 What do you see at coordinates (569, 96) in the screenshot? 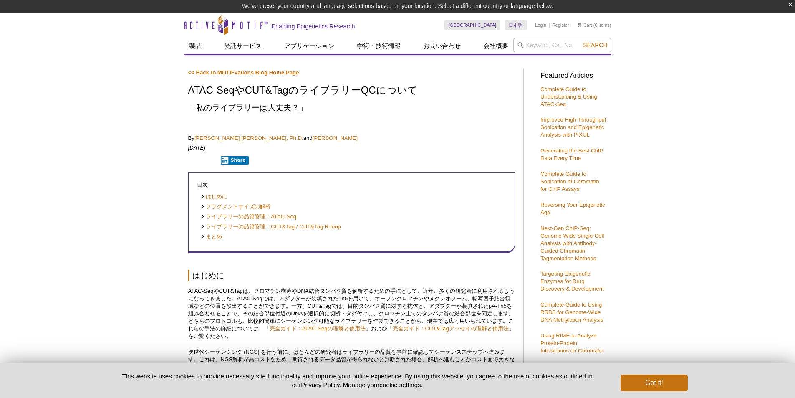
I see `a: Complete Guide to Understanding & Using ATAC-Seq` at bounding box center [569, 96].